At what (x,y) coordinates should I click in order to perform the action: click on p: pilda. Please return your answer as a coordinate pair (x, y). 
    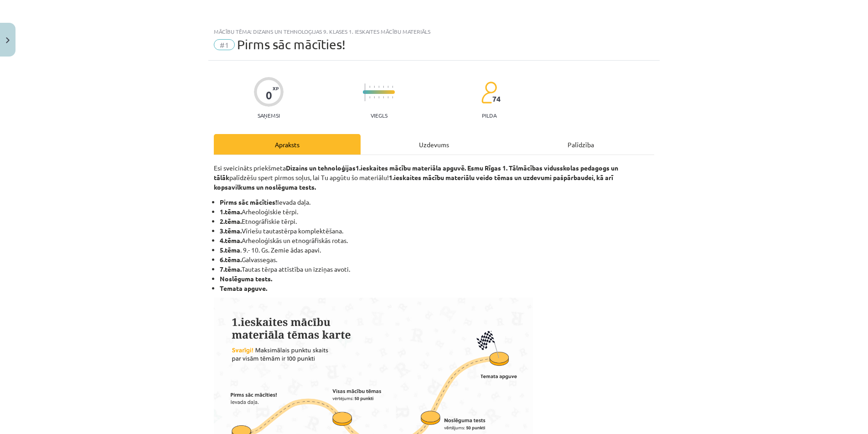
    Looking at the image, I should click on (489, 115).